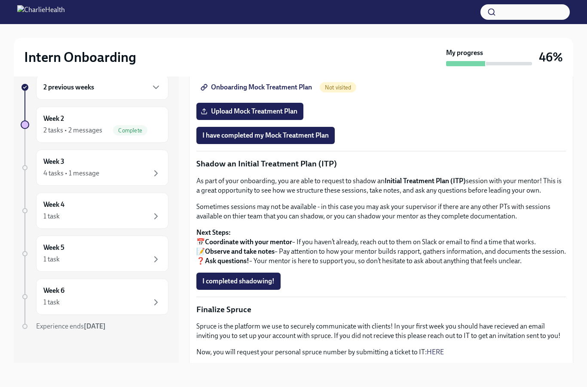 Image resolution: width=587 pixels, height=387 pixels. Describe the element at coordinates (381, 211) in the screenshot. I see `p: Sometimes sessions may not be available - in this case you may ask your supervisor if there are a...` at that location.